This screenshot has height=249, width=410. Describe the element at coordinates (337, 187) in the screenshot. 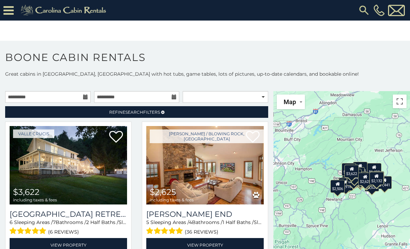

I see `div: $2,506` at that location.